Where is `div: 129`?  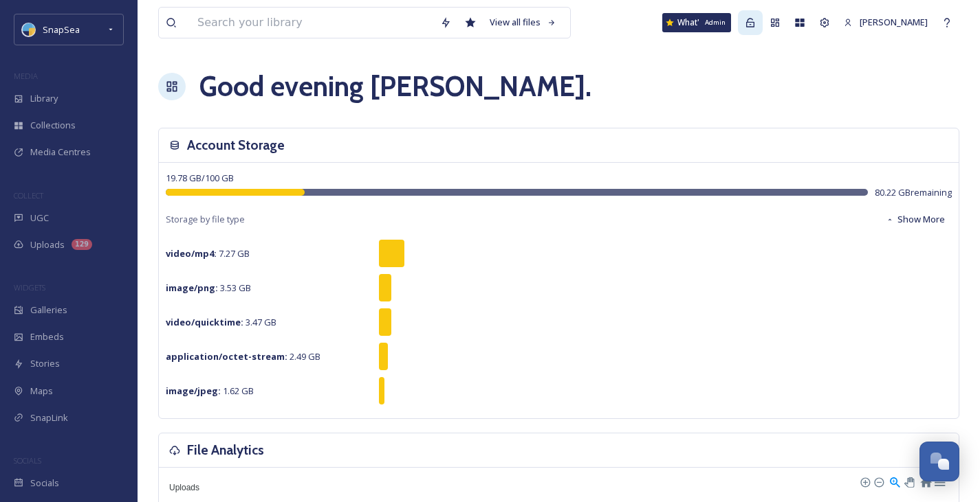
div: 129 is located at coordinates (82, 245).